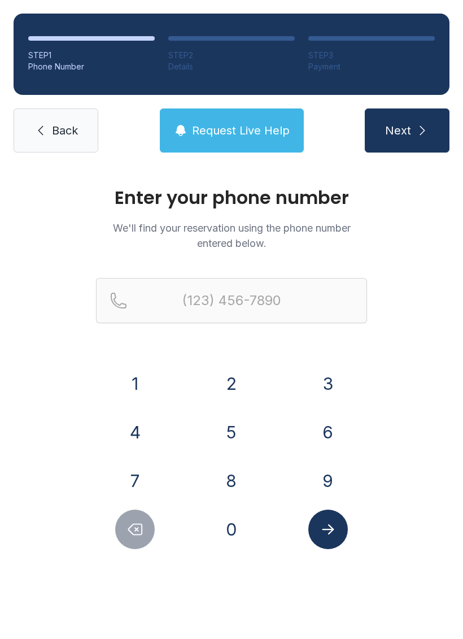  What do you see at coordinates (328, 432) in the screenshot?
I see `button: 6` at bounding box center [328, 432].